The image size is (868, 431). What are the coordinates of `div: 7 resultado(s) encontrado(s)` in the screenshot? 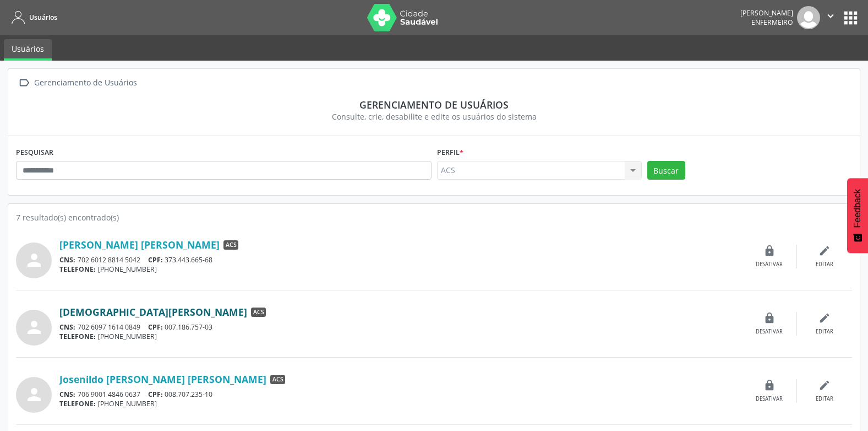 It's located at (433, 217).